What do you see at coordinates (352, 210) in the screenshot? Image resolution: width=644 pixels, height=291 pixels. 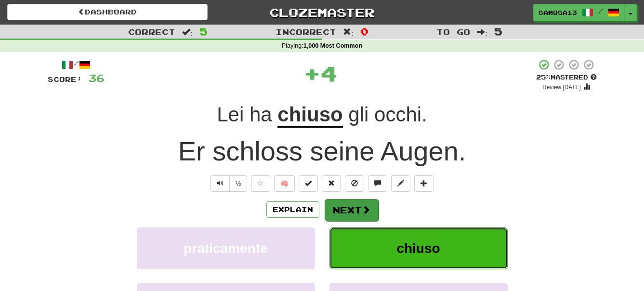 I see `button: Next` at bounding box center [352, 210].